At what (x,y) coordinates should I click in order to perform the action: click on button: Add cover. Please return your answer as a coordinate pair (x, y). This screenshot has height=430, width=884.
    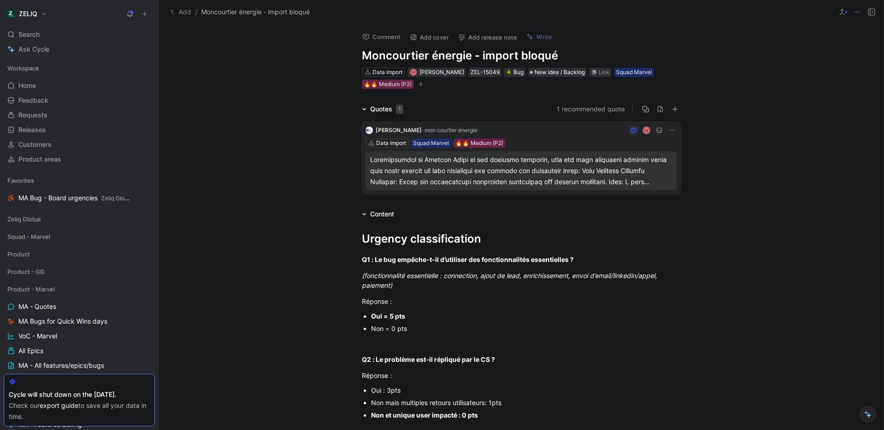
    Looking at the image, I should click on (429, 37).